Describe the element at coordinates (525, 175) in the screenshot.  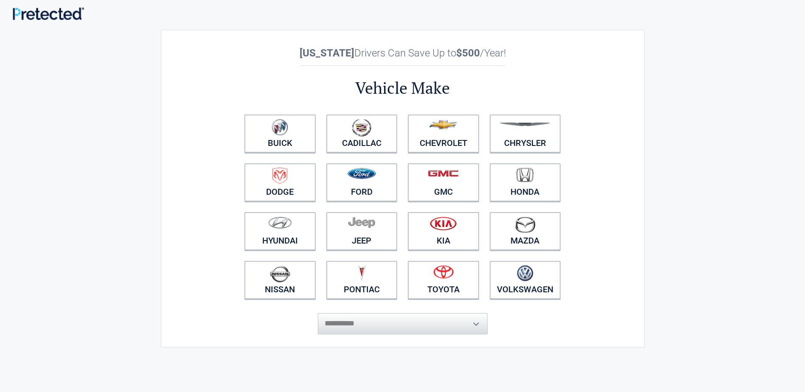
I see `img: honda` at that location.